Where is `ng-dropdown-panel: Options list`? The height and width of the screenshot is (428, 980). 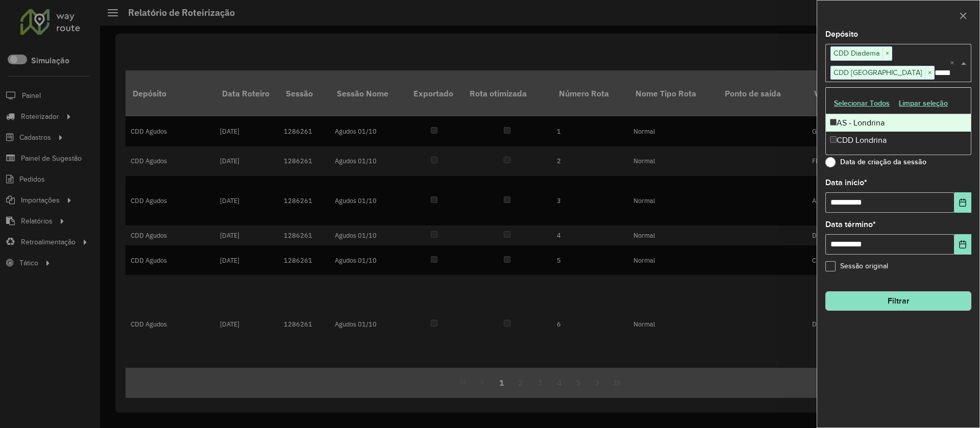
ng-dropdown-panel: Options list is located at coordinates (899, 121).